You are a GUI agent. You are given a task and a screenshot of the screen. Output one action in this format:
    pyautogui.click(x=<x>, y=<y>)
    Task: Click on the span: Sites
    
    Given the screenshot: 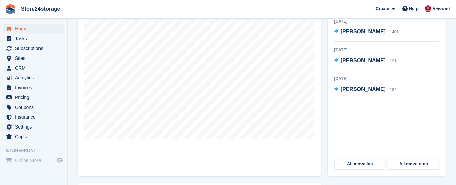 What is the action you would take?
    pyautogui.click(x=35, y=58)
    